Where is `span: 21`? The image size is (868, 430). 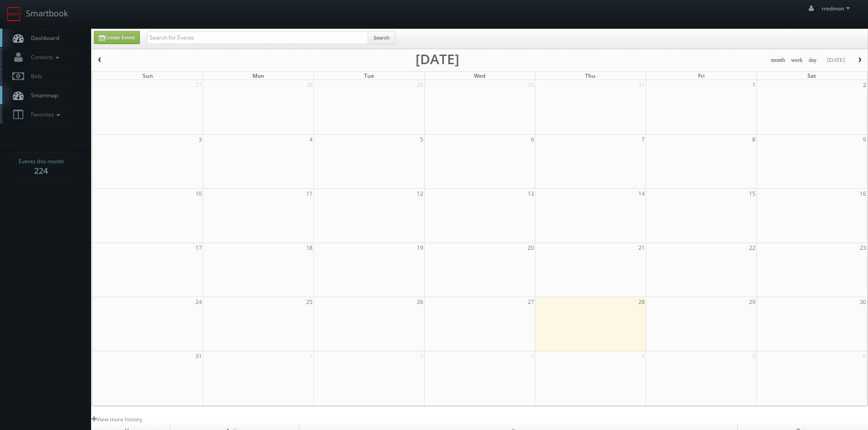
span: 21 is located at coordinates (642, 248).